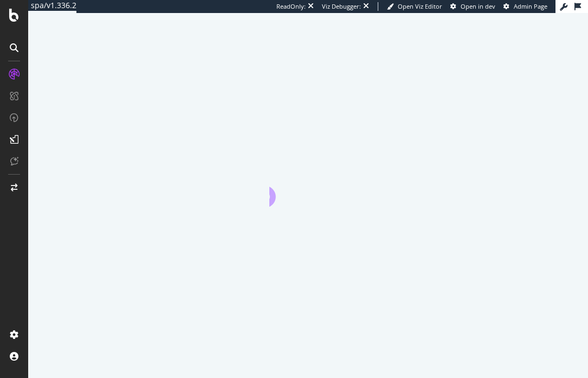 The image size is (588, 378). I want to click on a: Open Viz Editor, so click(415, 7).